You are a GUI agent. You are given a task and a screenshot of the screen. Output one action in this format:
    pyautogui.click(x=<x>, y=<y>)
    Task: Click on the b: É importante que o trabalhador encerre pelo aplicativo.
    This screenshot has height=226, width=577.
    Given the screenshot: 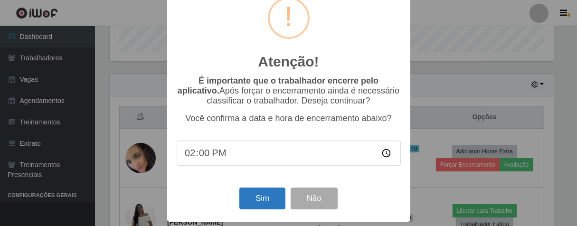 What is the action you would take?
    pyautogui.click(x=278, y=86)
    